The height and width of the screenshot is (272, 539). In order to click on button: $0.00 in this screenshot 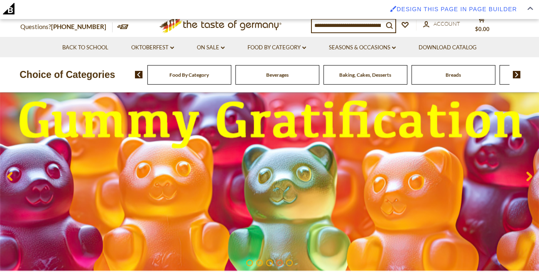, I will do `click(481, 25)`.